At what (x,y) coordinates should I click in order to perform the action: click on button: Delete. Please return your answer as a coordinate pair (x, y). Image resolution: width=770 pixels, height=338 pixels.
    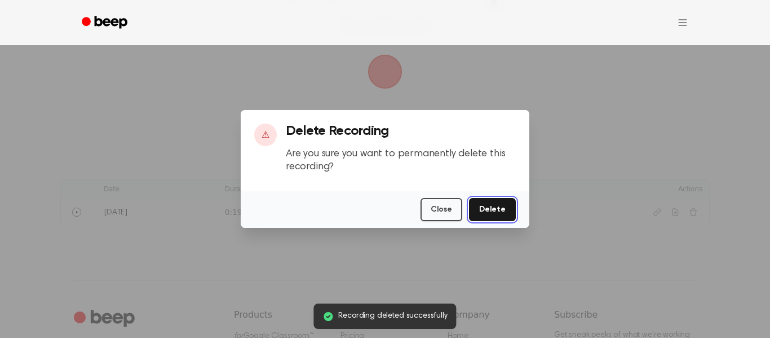
    Looking at the image, I should click on (492, 209).